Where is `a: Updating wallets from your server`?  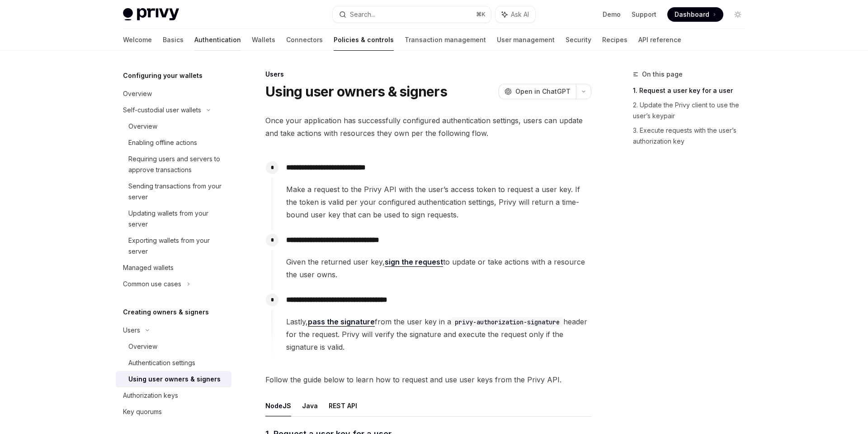
a: Updating wallets from your server is located at coordinates (174, 219).